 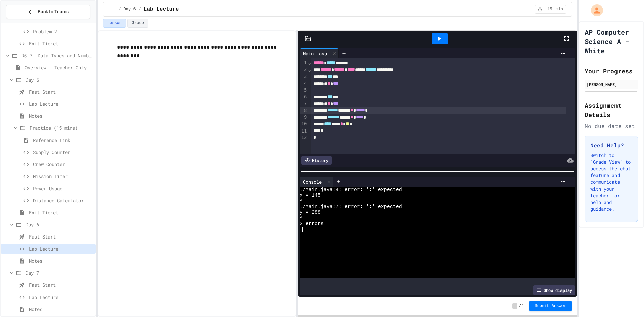 I want to click on span: Day 7, so click(x=59, y=273).